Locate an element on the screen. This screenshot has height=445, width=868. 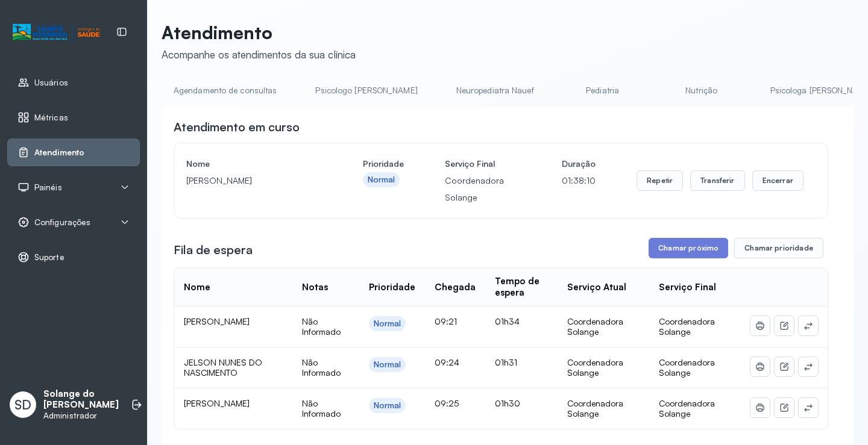
div: Tempo de espera is located at coordinates (521, 287).